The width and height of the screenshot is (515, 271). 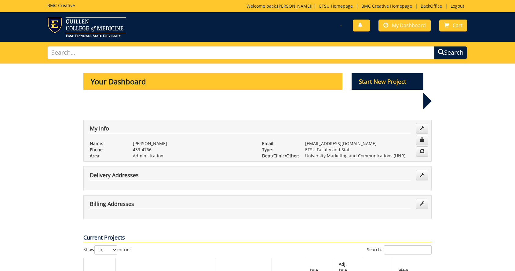 What do you see at coordinates (388, 82) in the screenshot?
I see `a: Start New Project` at bounding box center [388, 82].